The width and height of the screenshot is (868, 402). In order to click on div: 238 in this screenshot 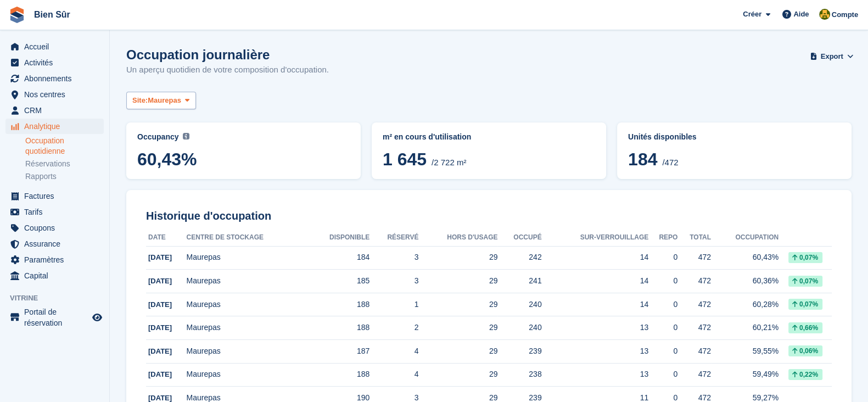, I will do `click(519, 374)`.